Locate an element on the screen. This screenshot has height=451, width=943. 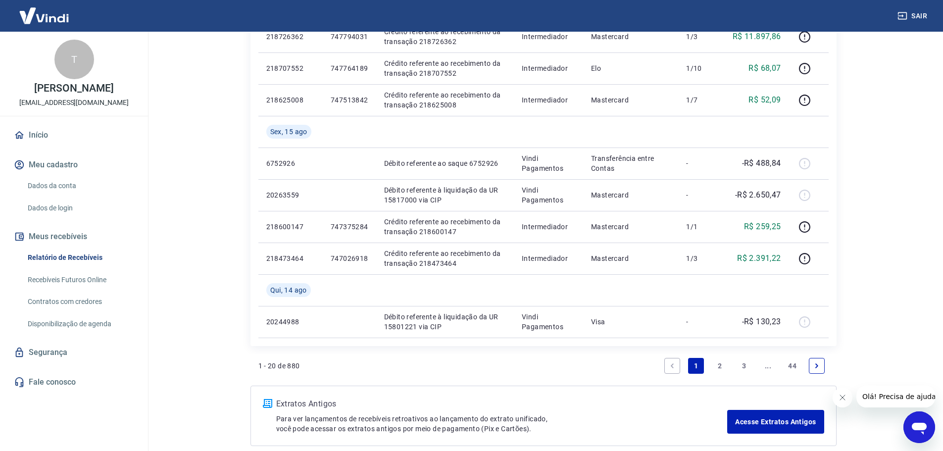
p: R$ 259,25 is located at coordinates (762, 227).